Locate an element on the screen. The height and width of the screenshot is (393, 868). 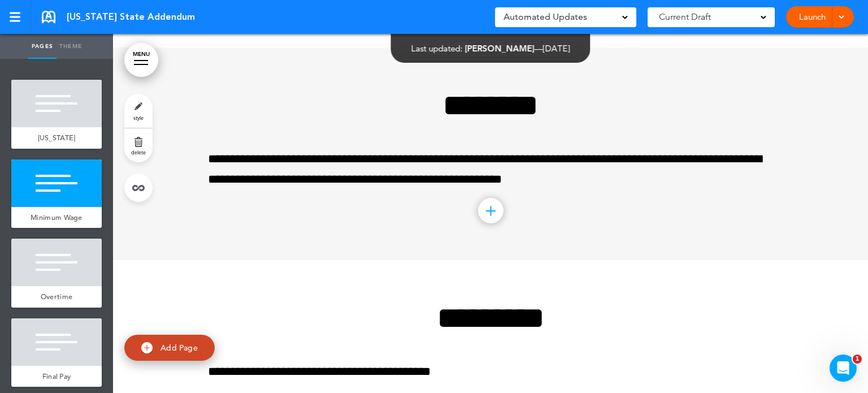
span: Last updated: is located at coordinates (437, 48).